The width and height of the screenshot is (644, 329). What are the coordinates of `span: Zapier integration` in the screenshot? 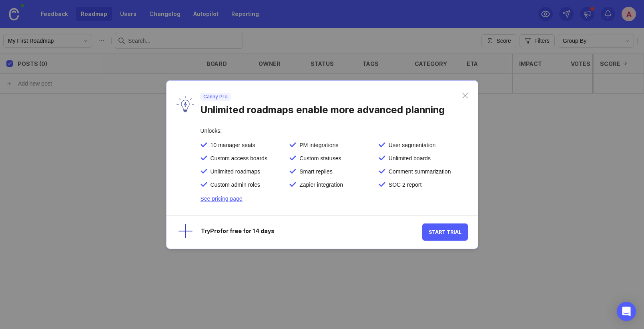 It's located at (320, 185).